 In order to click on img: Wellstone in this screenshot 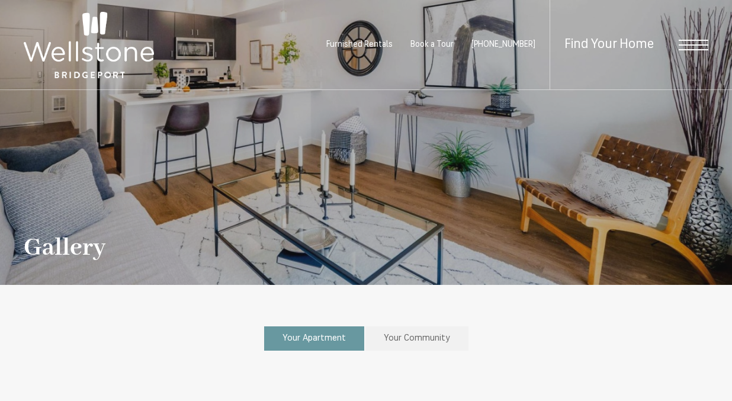, I will do `click(89, 45)`.